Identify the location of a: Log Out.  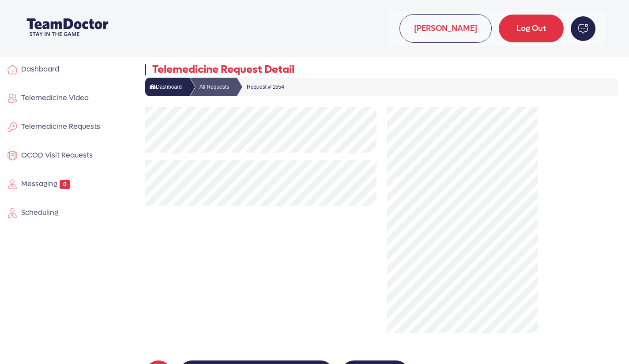
(531, 28).